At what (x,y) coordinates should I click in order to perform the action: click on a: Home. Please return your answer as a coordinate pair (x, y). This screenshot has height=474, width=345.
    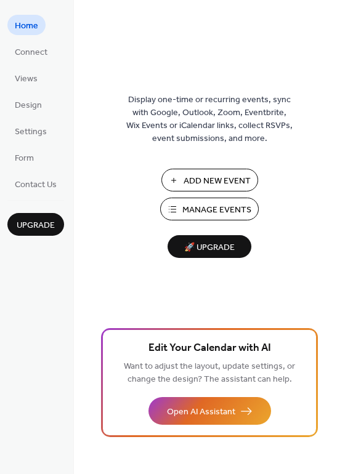
    Looking at the image, I should click on (26, 25).